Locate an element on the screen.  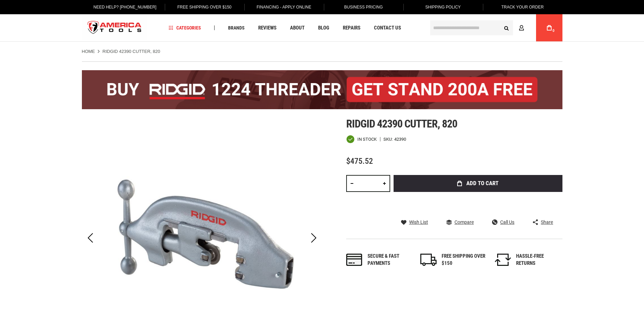
span: Call Us is located at coordinates (508, 222).